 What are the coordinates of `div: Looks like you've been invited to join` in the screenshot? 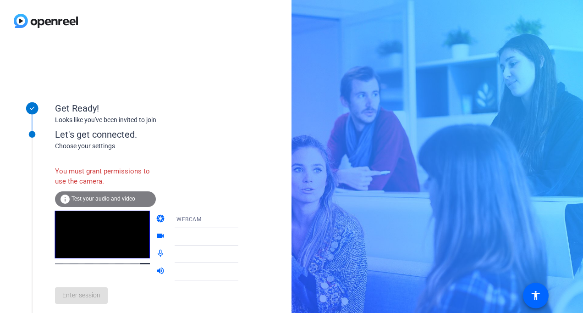 It's located at (147, 120).